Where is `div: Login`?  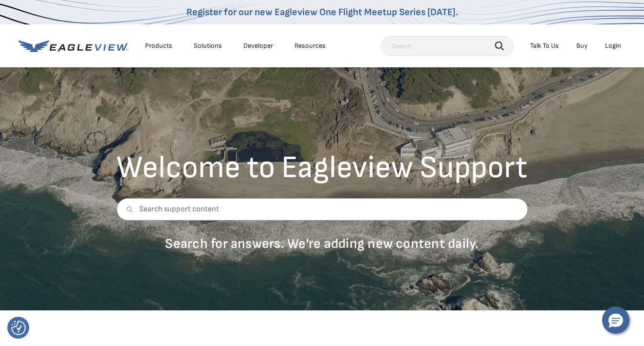
div: Login is located at coordinates (613, 46).